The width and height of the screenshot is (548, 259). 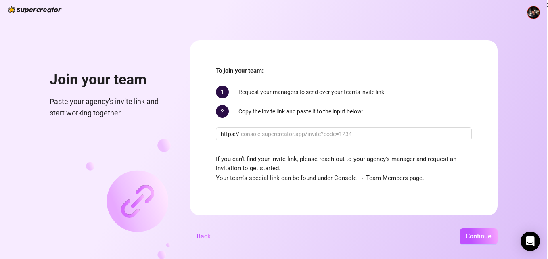 What do you see at coordinates (230, 134) in the screenshot?
I see `span: https://` at bounding box center [230, 134].